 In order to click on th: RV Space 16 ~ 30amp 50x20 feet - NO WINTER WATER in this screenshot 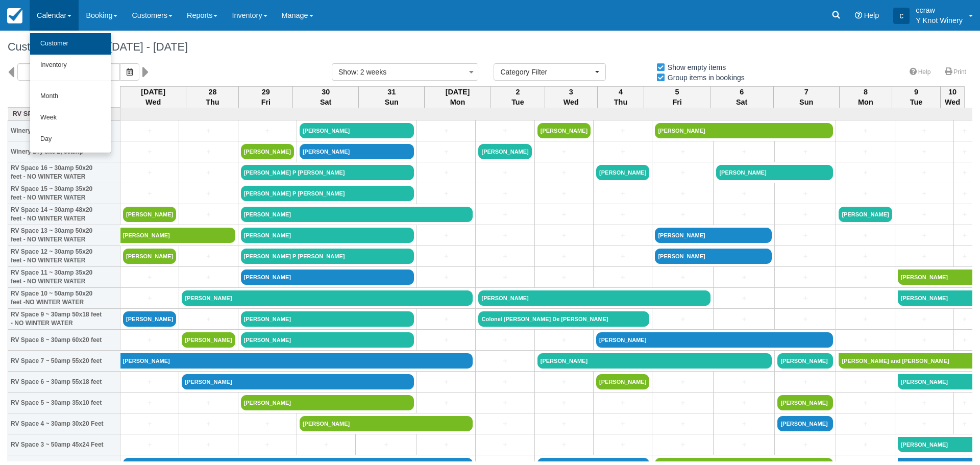, I will do `click(64, 173)`.